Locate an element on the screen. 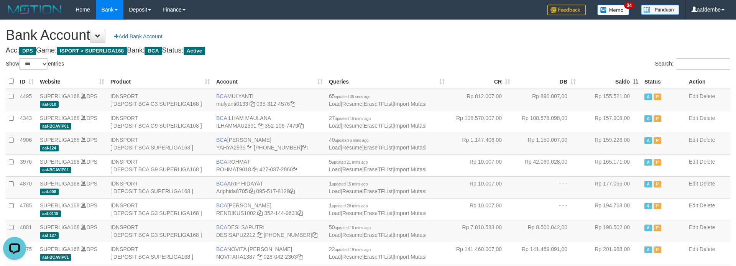  td: 4881 is located at coordinates (27, 231).